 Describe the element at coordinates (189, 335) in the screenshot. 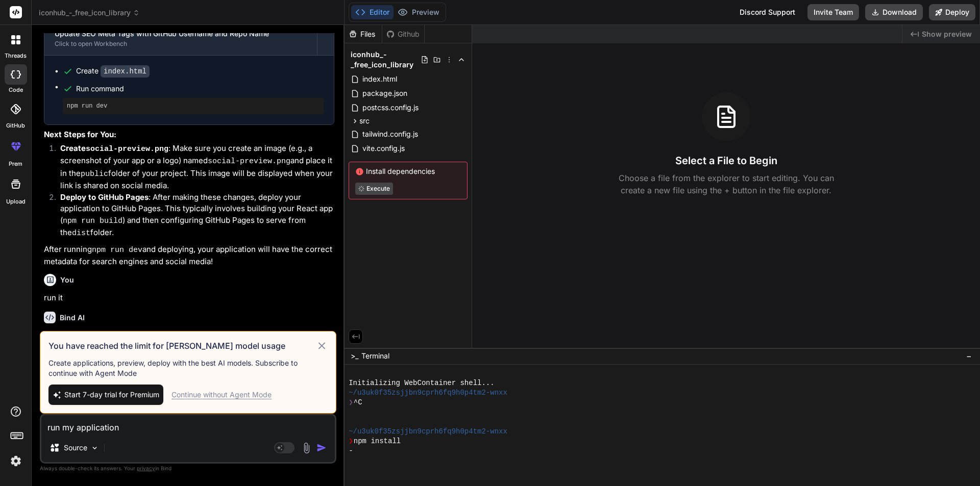

I see `p: Okay, let's run the application with the latest changes.` at that location.